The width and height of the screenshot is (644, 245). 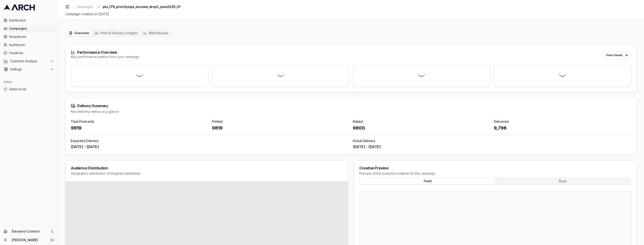 What do you see at coordinates (207, 168) in the screenshot?
I see `div: Audience Distribution` at bounding box center [207, 168].